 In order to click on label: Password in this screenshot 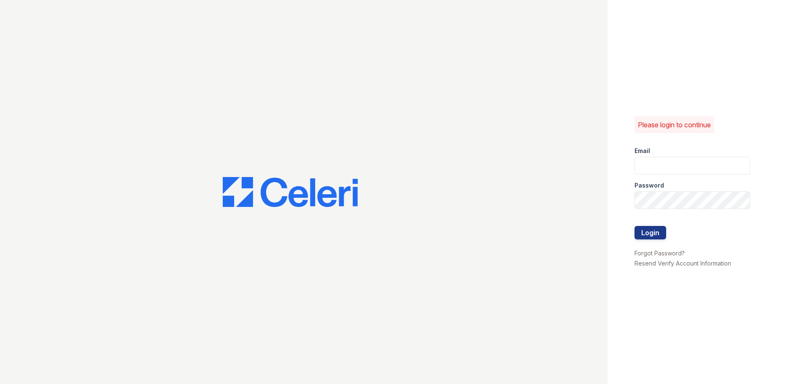, I will do `click(649, 186)`.